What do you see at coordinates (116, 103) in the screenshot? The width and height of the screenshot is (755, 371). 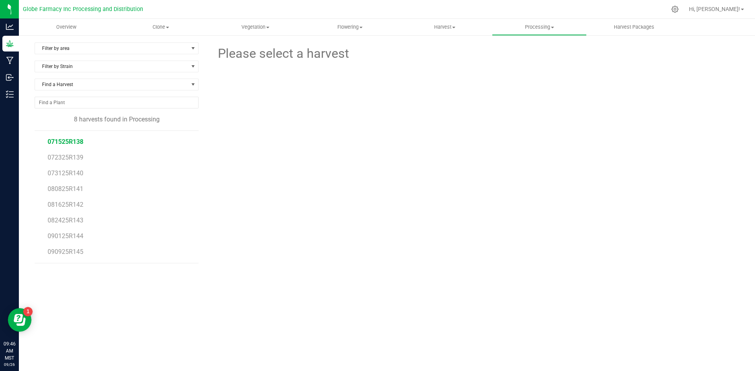 I see `input: NO DATA FOUND` at bounding box center [116, 103].